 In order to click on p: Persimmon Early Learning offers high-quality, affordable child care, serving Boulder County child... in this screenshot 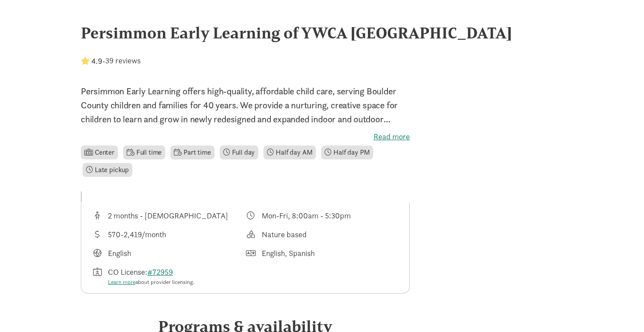, I will do `click(245, 105)`.